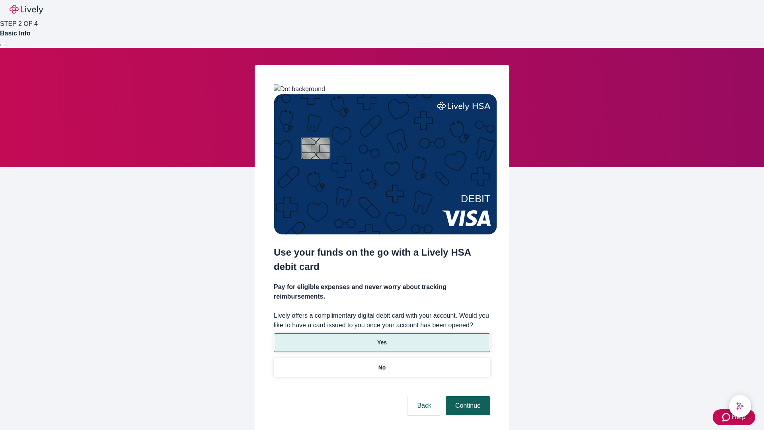 The image size is (764, 430). What do you see at coordinates (382, 367) in the screenshot?
I see `p: No` at bounding box center [382, 367].